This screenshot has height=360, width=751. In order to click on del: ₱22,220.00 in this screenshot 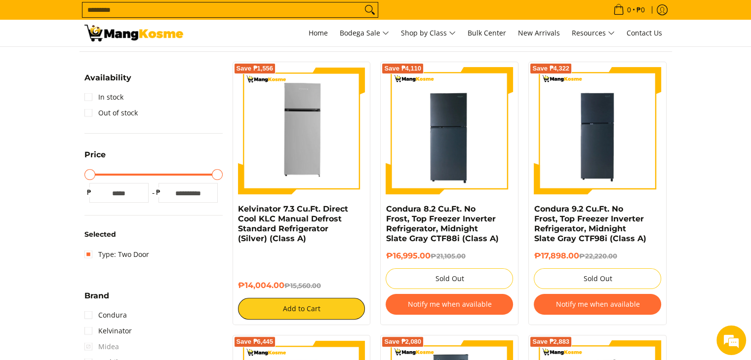, I will do `click(597, 256)`.